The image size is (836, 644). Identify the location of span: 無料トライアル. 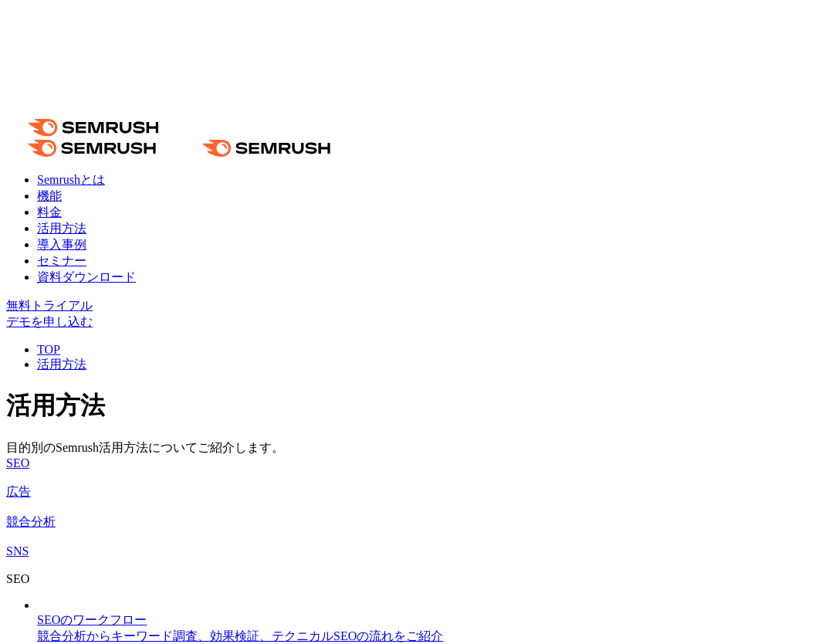
(49, 305).